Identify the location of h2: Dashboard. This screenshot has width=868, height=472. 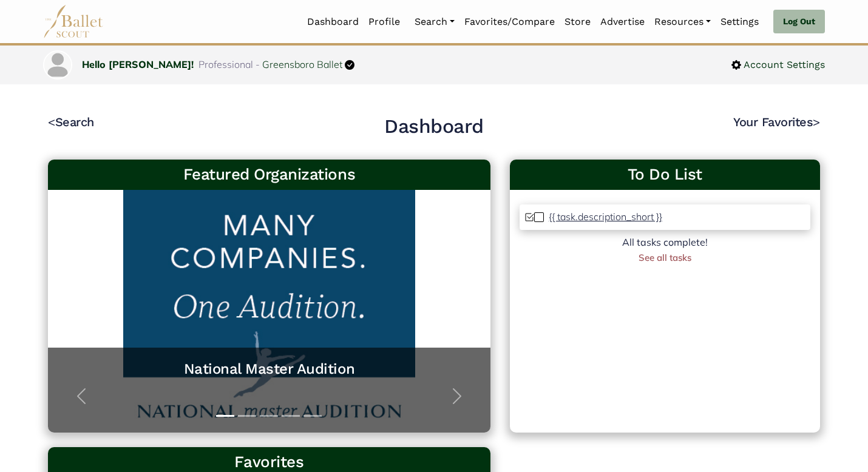
(434, 127).